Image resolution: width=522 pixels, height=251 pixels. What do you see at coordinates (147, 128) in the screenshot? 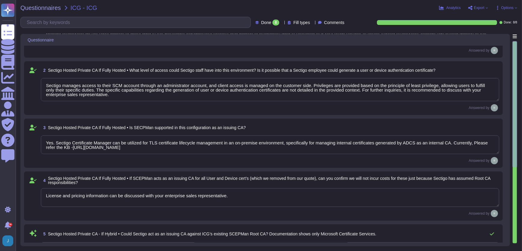
I see `span: Sectigo Hosted Private CA If Fully Hosted • Is SECPMan supported in this configuration as an issu...` at bounding box center [147, 128].